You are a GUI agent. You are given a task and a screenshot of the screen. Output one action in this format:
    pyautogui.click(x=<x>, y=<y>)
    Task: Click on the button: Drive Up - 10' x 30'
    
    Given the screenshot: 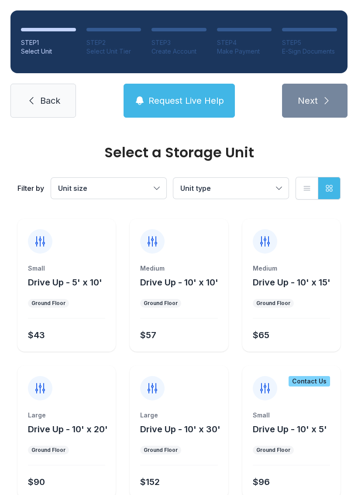 What is the action you would take?
    pyautogui.click(x=180, y=430)
    